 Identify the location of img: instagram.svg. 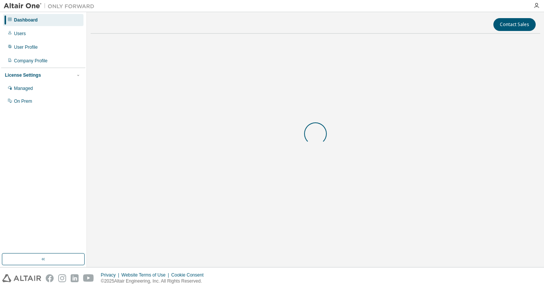
(62, 278).